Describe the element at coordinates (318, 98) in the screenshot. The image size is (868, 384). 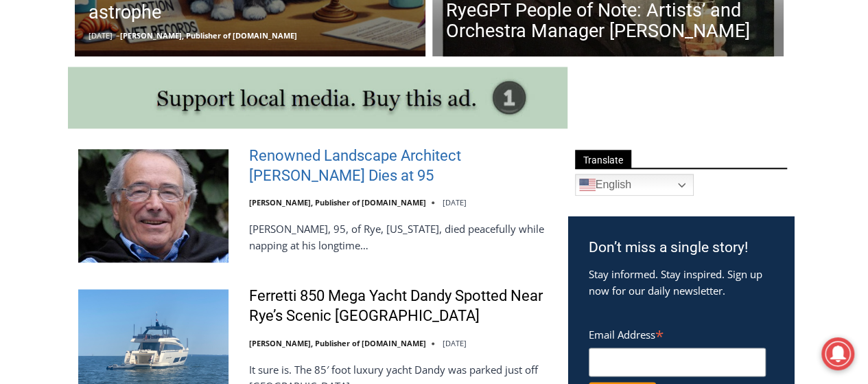
I see `img: support local media, buy this ad` at that location.